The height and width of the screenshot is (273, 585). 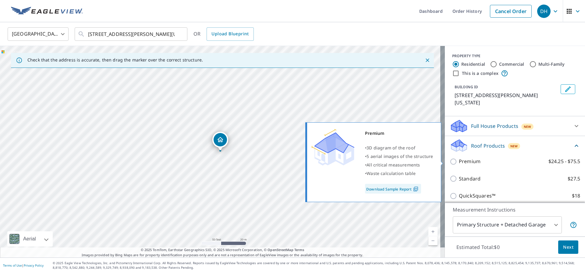 What do you see at coordinates (230, 34) in the screenshot?
I see `a: Upload Blueprint` at bounding box center [230, 34].